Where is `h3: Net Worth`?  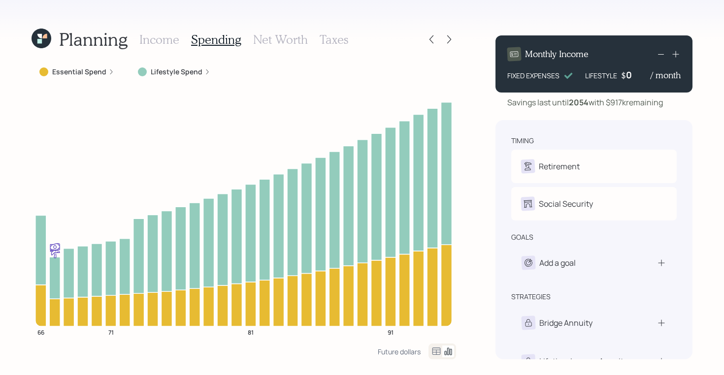 h3: Net Worth is located at coordinates (280, 39).